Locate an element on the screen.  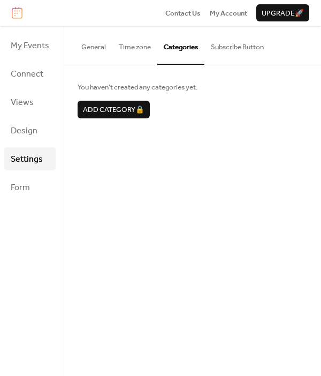
span: Contact Us is located at coordinates (183, 13).